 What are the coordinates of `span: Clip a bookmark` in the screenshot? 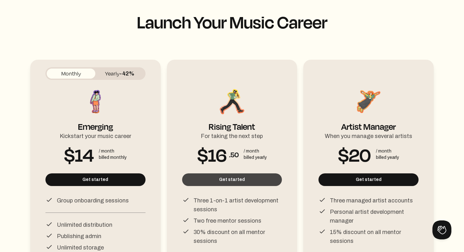 It's located at (43, 45).